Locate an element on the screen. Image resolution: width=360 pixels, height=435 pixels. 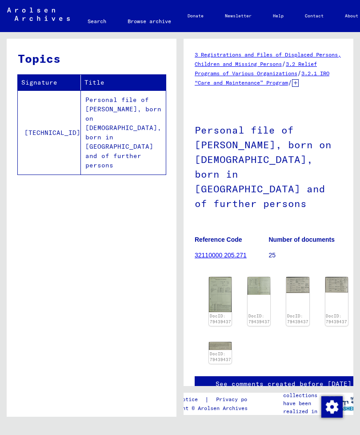
a: Privacy policy is located at coordinates (240, 399).